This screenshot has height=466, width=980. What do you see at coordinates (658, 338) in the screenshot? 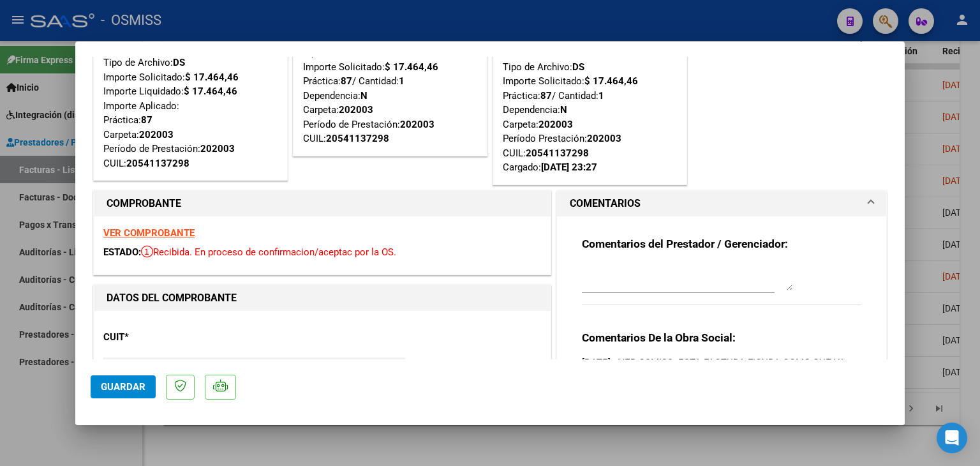
I see `strong: Comentarios De la Obra Social:` at bounding box center [658, 338].